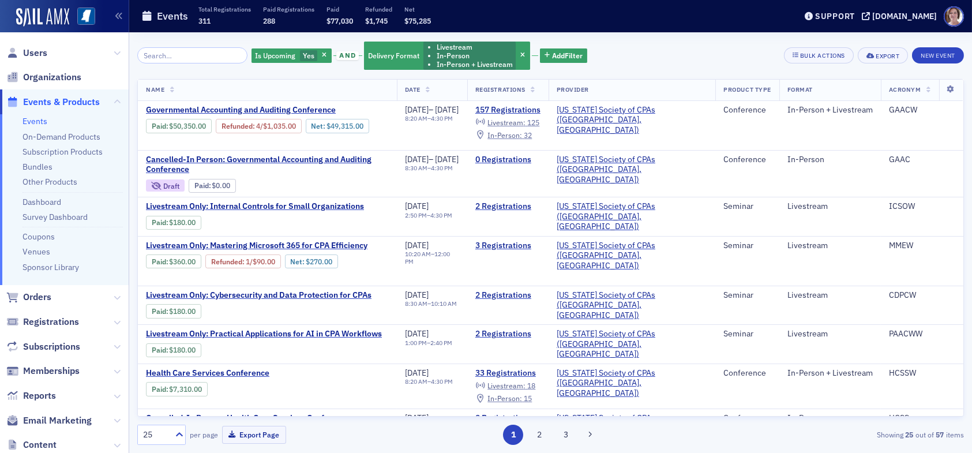 This screenshot has width=972, height=453. Describe the element at coordinates (156, 434) in the screenshot. I see `div: 25` at that location.